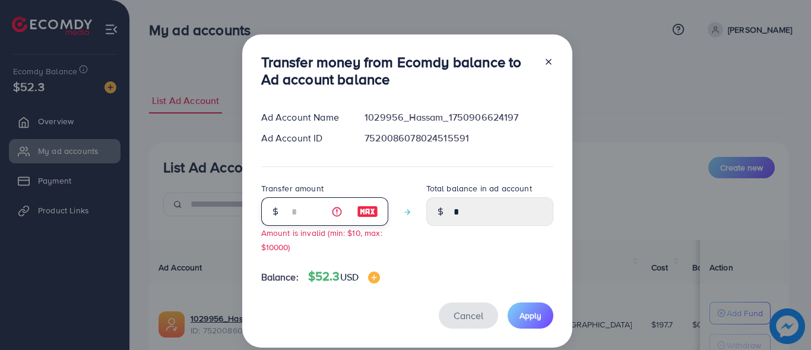 This screenshot has height=350, width=811. What do you see at coordinates (344, 276) in the screenshot?
I see `h4: $52.3` at bounding box center [344, 276].